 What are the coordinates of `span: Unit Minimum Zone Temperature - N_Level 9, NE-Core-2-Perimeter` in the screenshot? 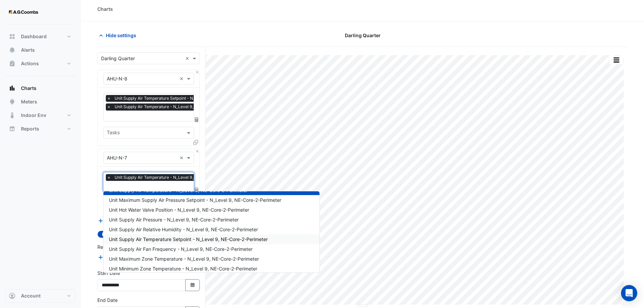 It's located at (183, 268).